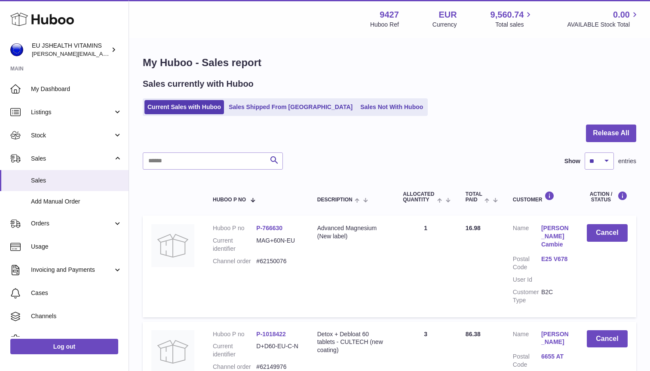  Describe the element at coordinates (473, 334) in the screenshot. I see `span: 86.38` at that location.